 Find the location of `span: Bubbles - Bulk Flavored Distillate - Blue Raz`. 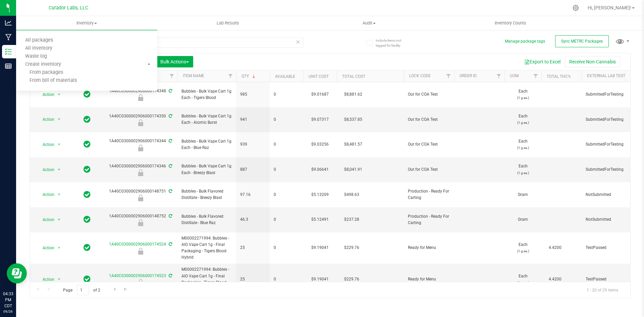

span: Bubbles - Bulk Flavored Distillate - Blue Raz is located at coordinates (207, 220).